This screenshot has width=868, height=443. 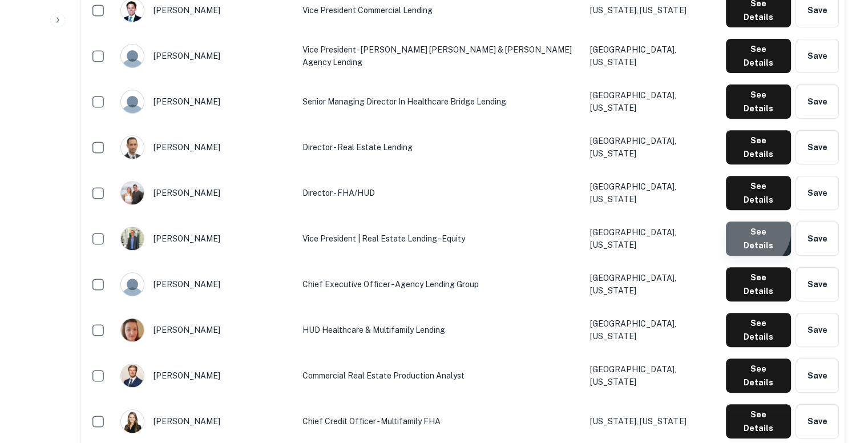 What do you see at coordinates (441, 238) in the screenshot?
I see `td: Vice President | Real Estate Lending - Equity` at bounding box center [441, 238].